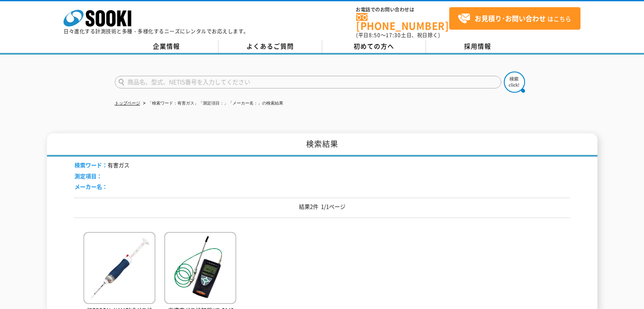 This screenshot has width=644, height=309. I want to click on a: トップページ, so click(127, 103).